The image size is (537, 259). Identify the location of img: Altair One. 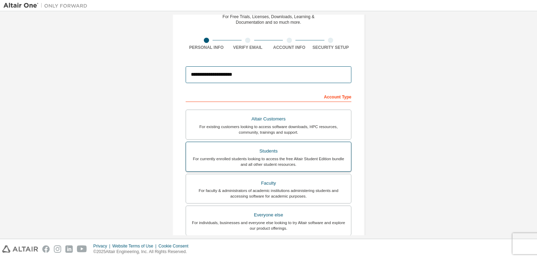
(47, 6).